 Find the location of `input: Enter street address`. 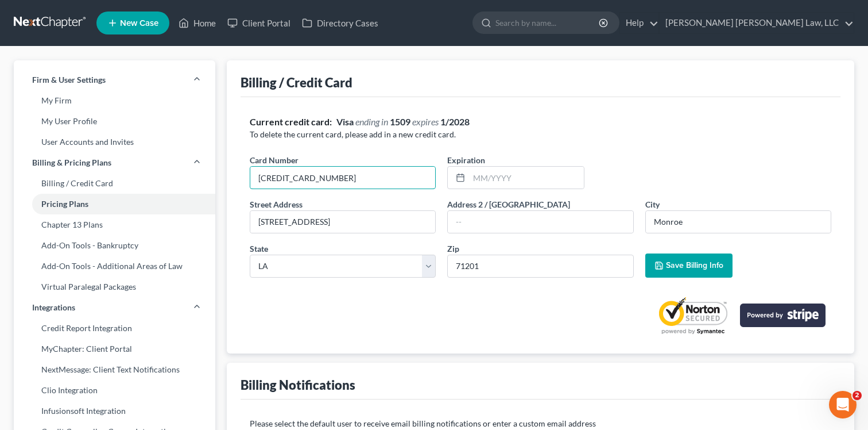

input: Enter street address is located at coordinates (342, 222).